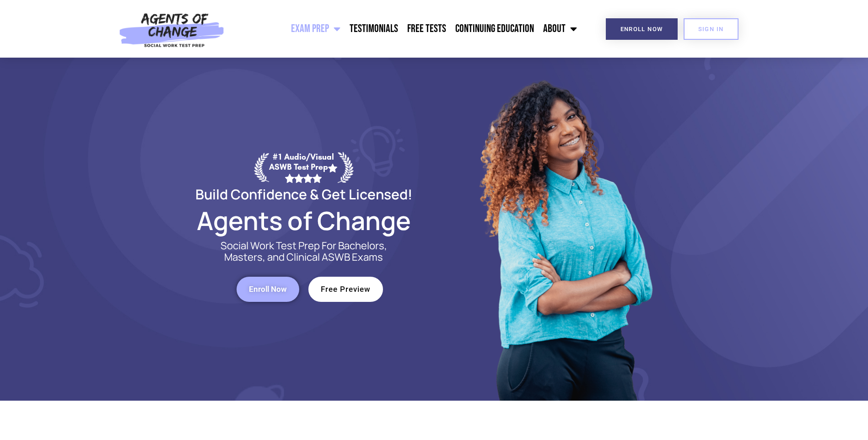 The height and width of the screenshot is (440, 868). I want to click on a: About, so click(560, 29).